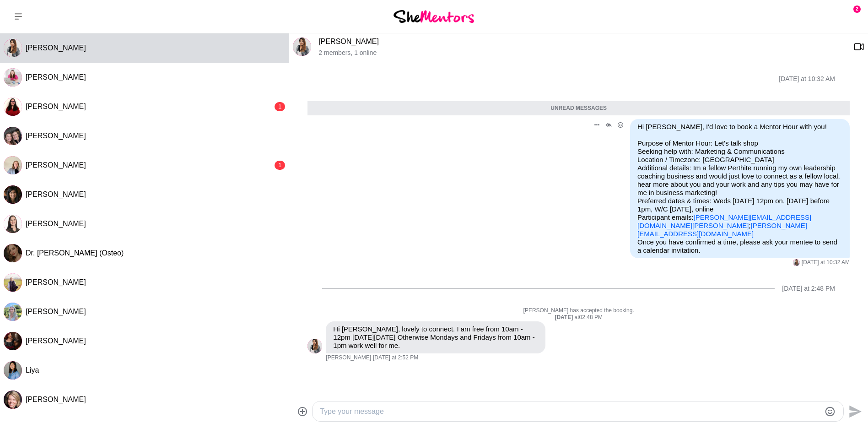 This screenshot has width=868, height=423. Describe the element at coordinates (13, 253) in the screenshot. I see `div: Dr. Anastasiya Ovechkin (Osteo)` at that location.